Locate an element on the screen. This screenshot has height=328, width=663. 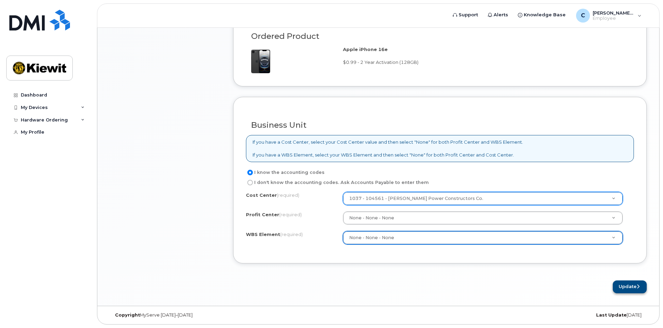
span: Alerts is located at coordinates (501, 15).